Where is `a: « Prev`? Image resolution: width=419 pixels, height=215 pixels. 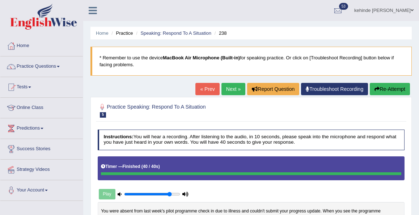 a: « Prev is located at coordinates (207, 89).